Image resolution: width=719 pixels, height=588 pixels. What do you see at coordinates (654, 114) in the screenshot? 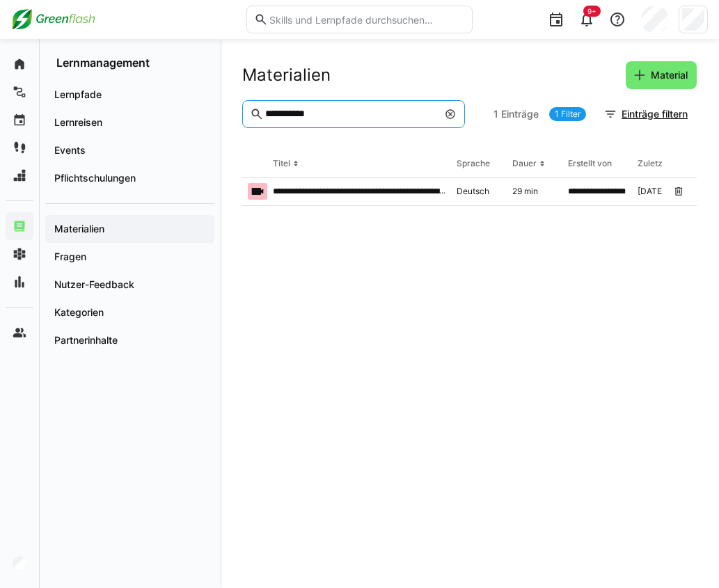
I see `span: Einträge filtern` at bounding box center [654, 114].